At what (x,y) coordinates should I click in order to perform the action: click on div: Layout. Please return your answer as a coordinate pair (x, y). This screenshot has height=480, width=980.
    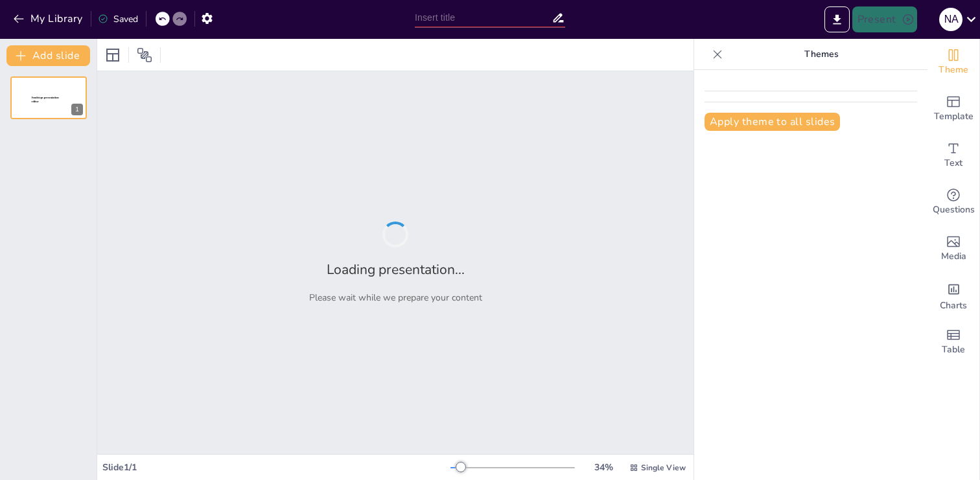
    Looking at the image, I should click on (113, 55).